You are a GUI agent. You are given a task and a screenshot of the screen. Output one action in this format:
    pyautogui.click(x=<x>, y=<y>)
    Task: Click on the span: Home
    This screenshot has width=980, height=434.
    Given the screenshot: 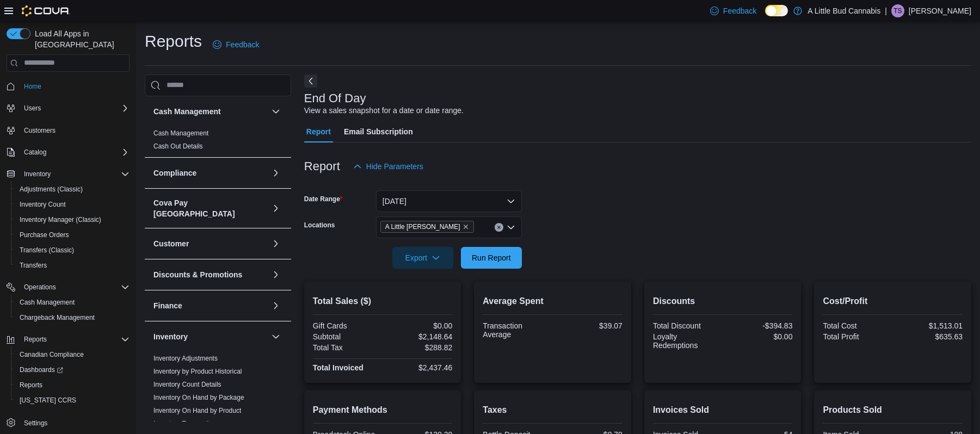 What is the action you would take?
    pyautogui.click(x=33, y=87)
    